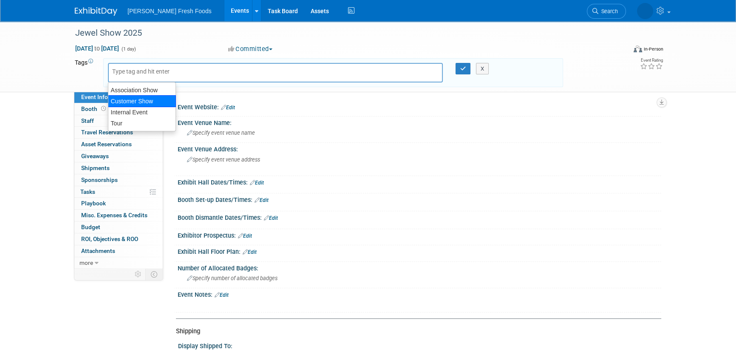  What do you see at coordinates (420, 106) in the screenshot?
I see `div: Event Website:` at bounding box center [420, 106].